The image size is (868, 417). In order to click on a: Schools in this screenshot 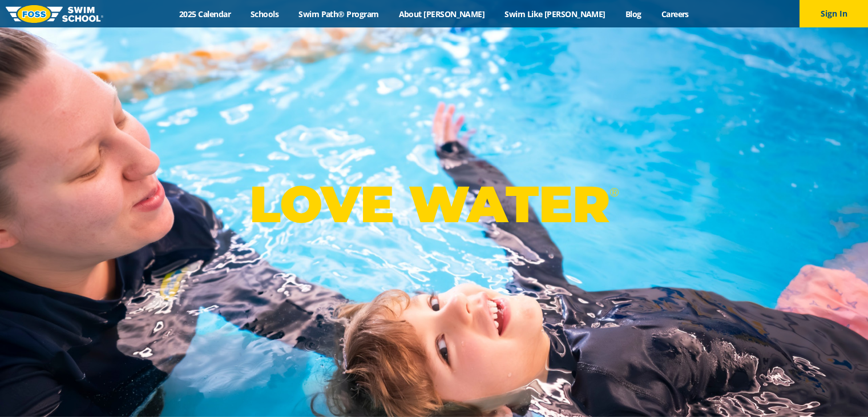, I will do `click(265, 14)`.